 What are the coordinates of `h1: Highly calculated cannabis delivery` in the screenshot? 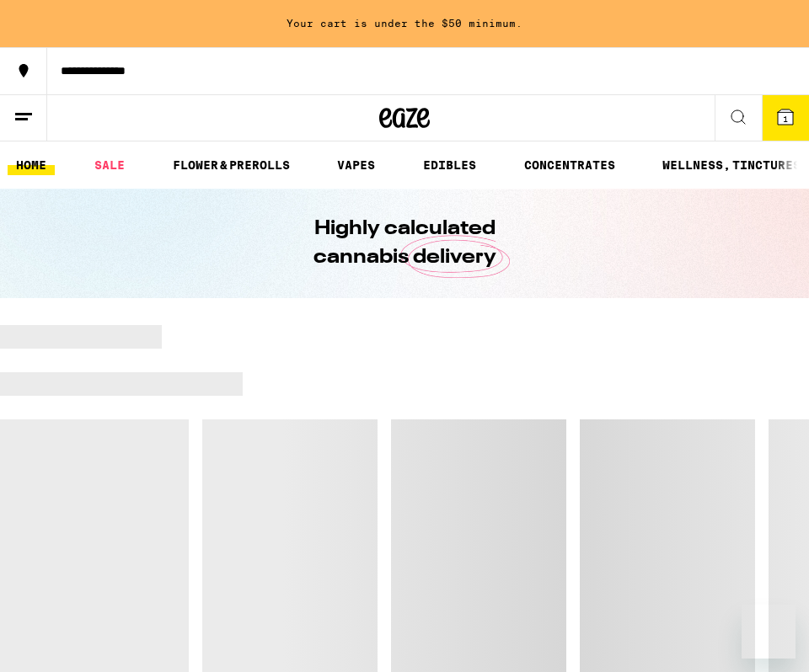 It's located at (404, 244).